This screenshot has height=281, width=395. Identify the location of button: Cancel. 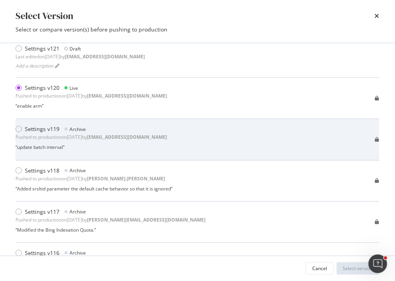
(320, 268).